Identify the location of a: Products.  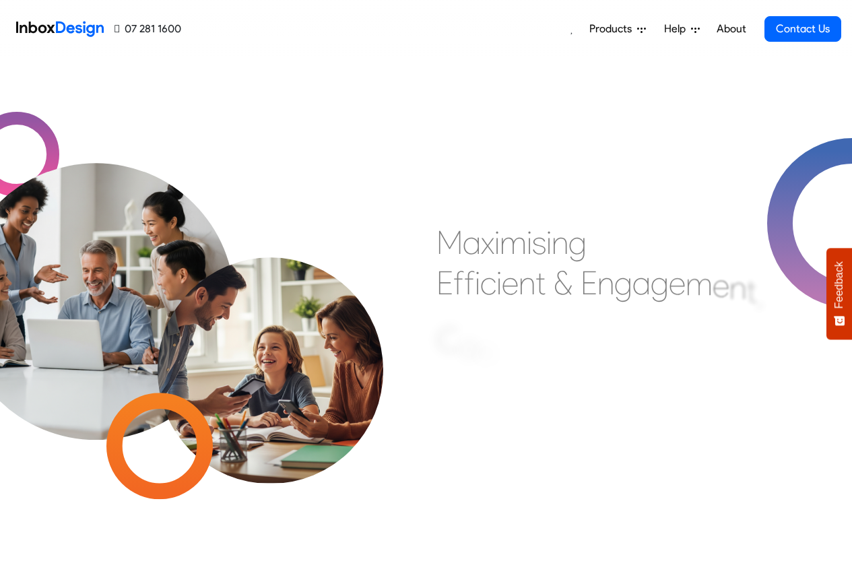
(617, 29).